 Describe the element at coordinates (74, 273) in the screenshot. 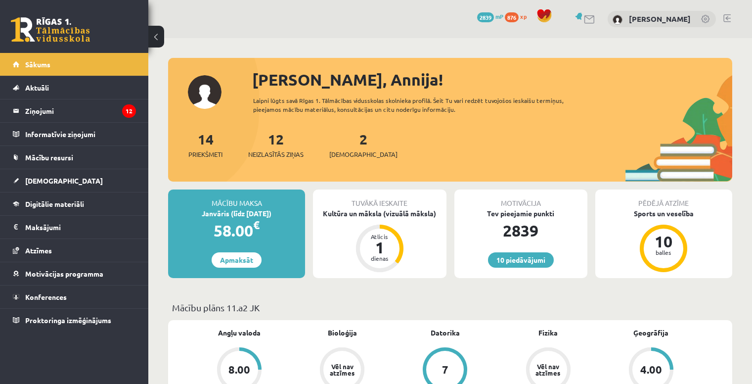

I see `a: Motivācijas programma` at that location.